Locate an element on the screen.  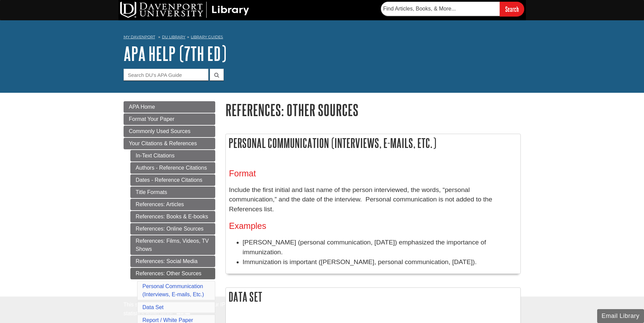
a: References: Other Sources is located at coordinates (173, 274).